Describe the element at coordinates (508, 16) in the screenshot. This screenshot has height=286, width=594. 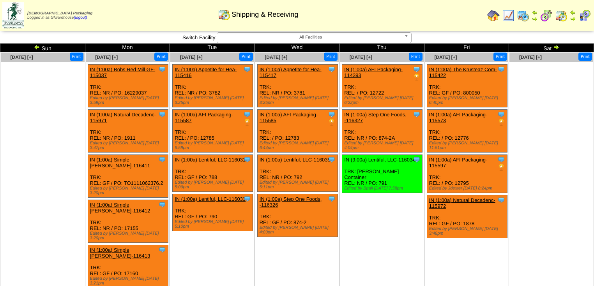
I see `img: line_graph.gif` at that location.